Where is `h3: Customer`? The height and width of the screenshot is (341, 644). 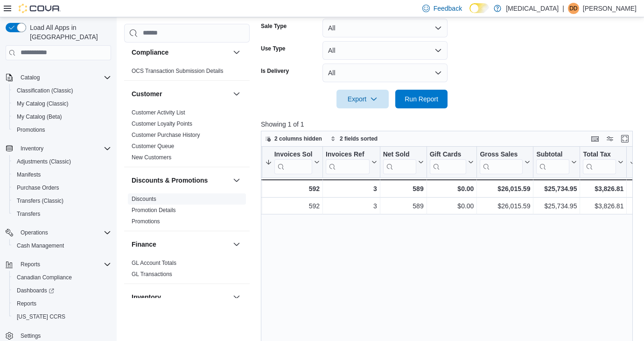 h3: Customer is located at coordinates (147, 94).